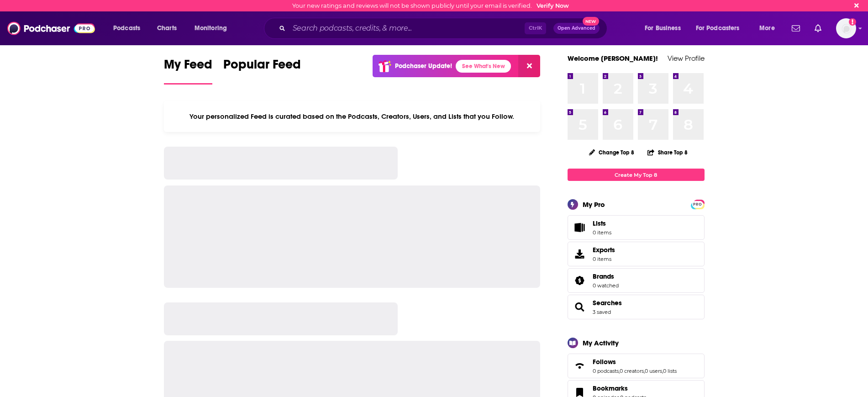 Image resolution: width=868 pixels, height=397 pixels. What do you see at coordinates (605, 371) in the screenshot?
I see `a: 0 podcasts` at bounding box center [605, 371].